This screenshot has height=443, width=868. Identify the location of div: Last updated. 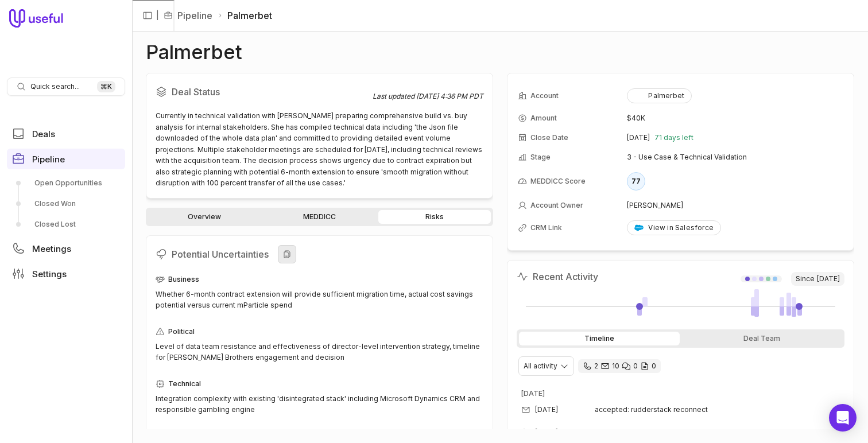
(428, 96).